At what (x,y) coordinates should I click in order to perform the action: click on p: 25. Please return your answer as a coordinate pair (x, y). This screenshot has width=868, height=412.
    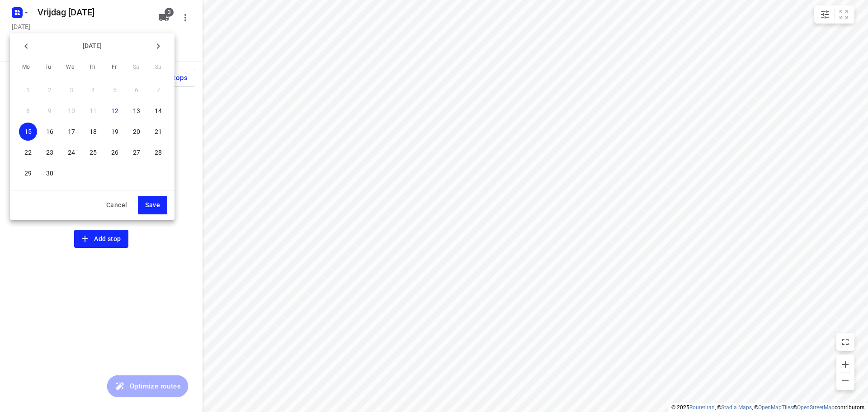
    Looking at the image, I should click on (93, 152).